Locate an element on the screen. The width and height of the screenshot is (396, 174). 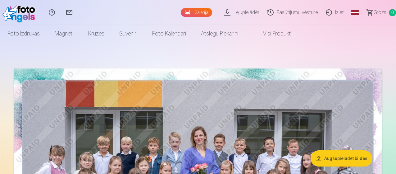
a: Atslēgu piekariņi is located at coordinates (219, 34).